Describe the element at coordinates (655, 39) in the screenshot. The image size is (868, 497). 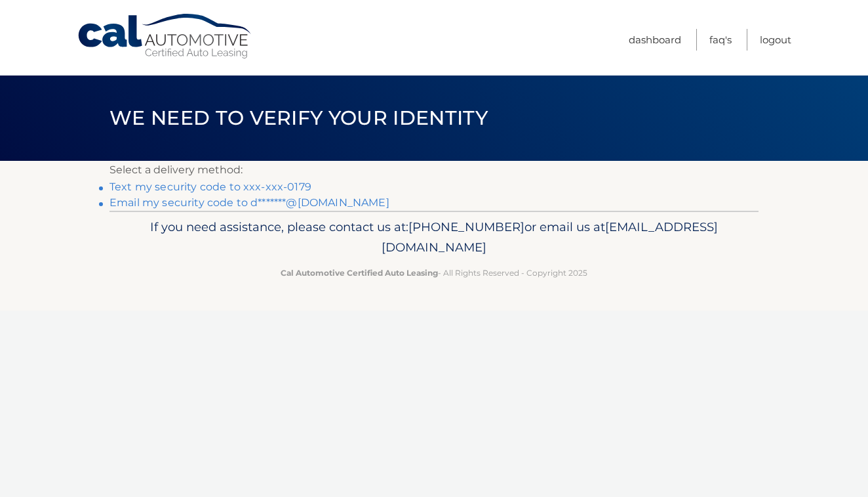
I see `a: Dashboard` at that location.